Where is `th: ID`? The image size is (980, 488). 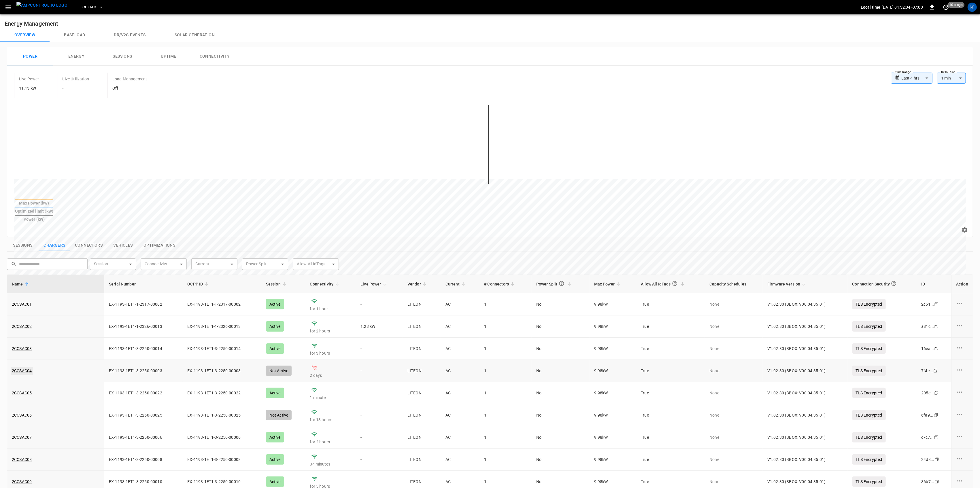
th: ID is located at coordinates (934, 284).